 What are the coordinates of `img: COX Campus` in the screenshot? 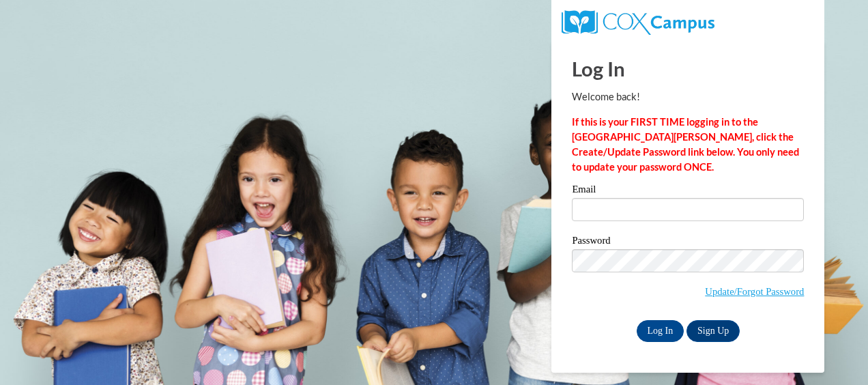 It's located at (637, 23).